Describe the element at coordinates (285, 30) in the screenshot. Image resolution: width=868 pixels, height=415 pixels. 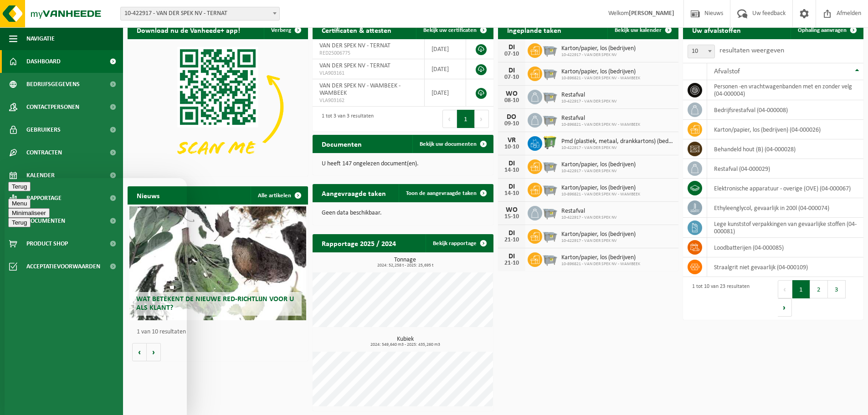
I see `button: Verberg` at that location.